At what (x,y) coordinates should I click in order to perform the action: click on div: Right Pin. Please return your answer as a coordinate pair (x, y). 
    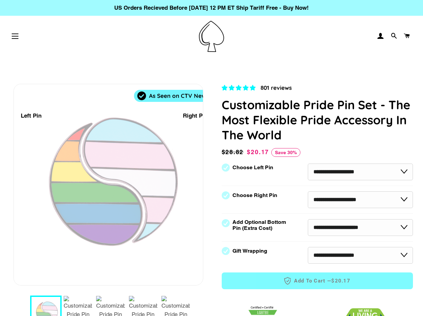
    Looking at the image, I should click on (195, 116).